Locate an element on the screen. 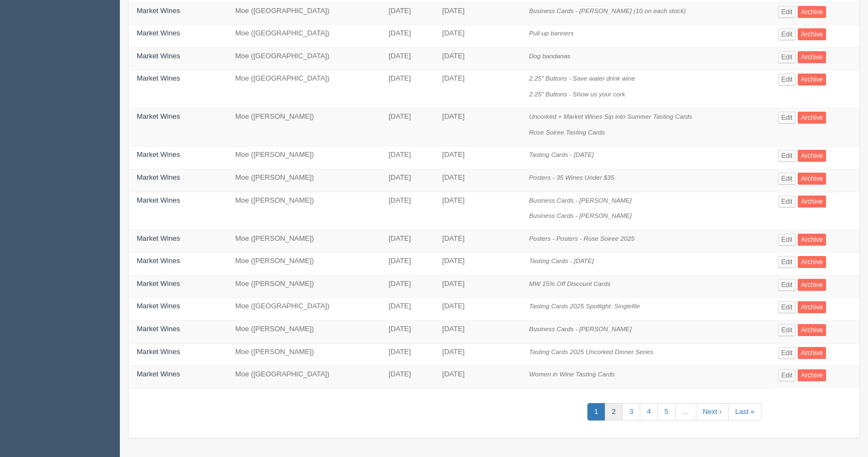 This screenshot has width=868, height=457. a: 4 is located at coordinates (649, 412).